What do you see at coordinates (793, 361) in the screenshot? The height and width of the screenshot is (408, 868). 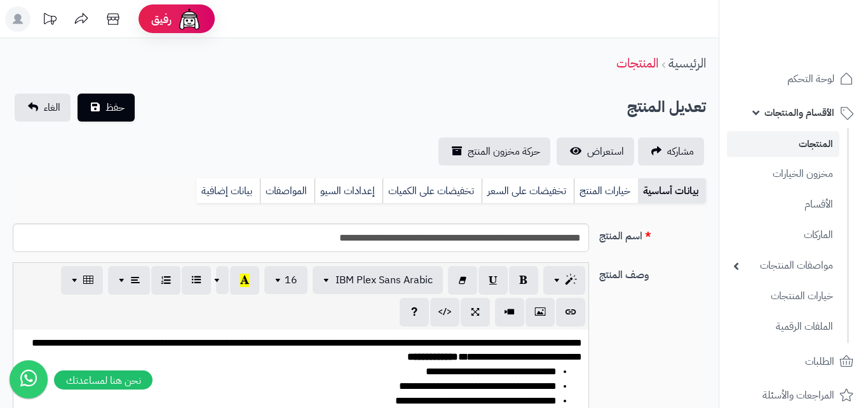 I see `a: الطلبات` at bounding box center [793, 361].